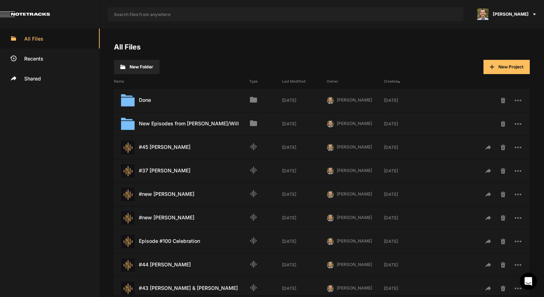 Image resolution: width=544 pixels, height=297 pixels. I want to click on button: New Project, so click(506, 67).